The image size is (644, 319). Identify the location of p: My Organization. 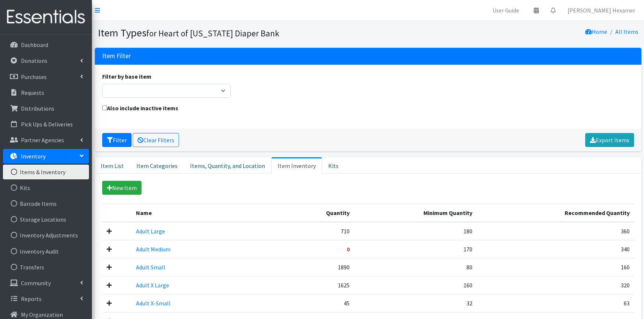
(42, 315).